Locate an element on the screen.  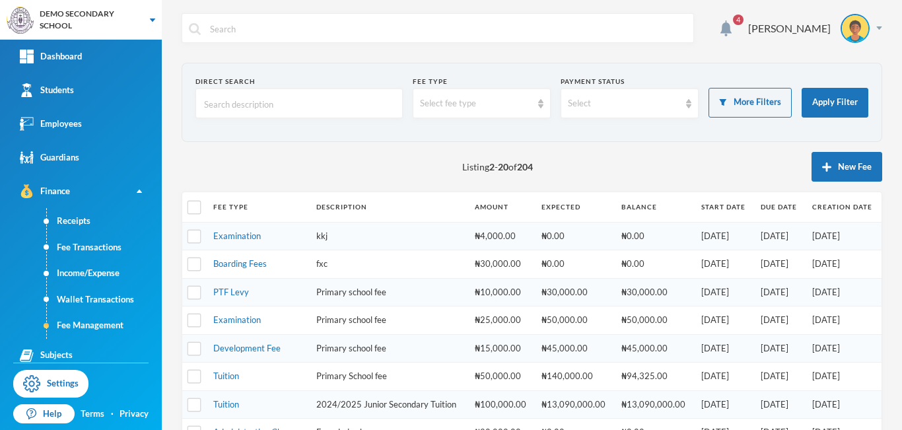
td: ₦15,000.00 is located at coordinates (501, 348).